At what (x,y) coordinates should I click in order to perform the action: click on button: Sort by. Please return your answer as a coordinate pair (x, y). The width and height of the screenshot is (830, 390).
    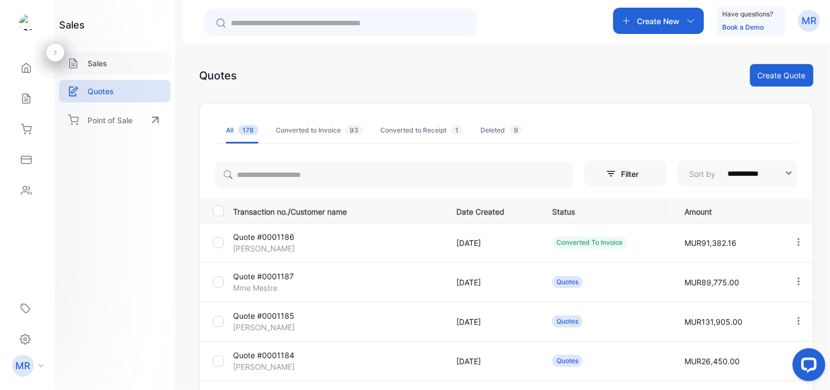
    Looking at the image, I should click on (738, 174).